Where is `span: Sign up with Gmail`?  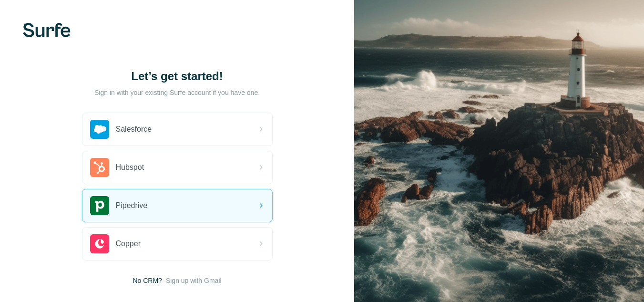 span: Sign up with Gmail is located at coordinates (193, 281).